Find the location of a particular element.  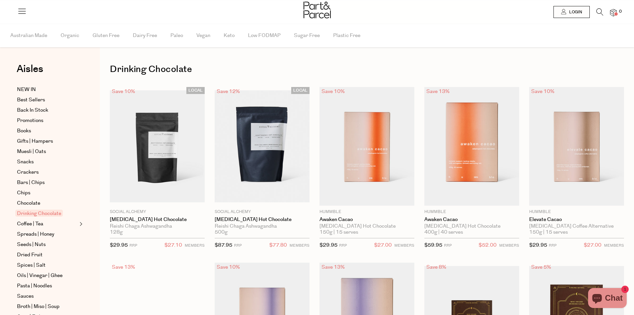

a: Gifts | Hampers is located at coordinates (47, 141).